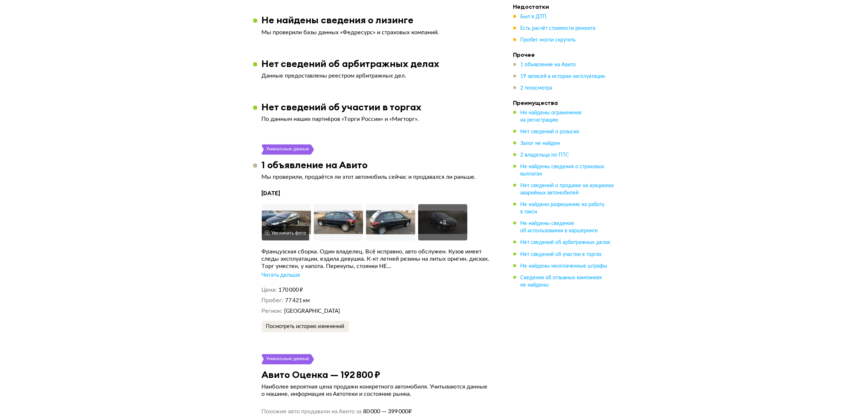 Image resolution: width=868 pixels, height=418 pixels. What do you see at coordinates (377, 33) in the screenshot?
I see `p: Мы проверили базы данных «Федресурс» и страховых компаний.` at bounding box center [377, 33].